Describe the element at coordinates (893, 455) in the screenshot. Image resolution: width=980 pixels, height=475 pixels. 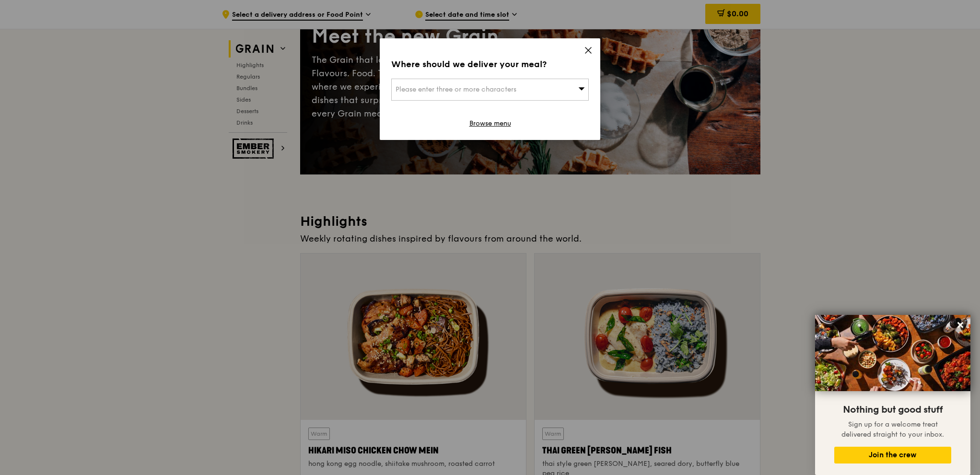
I see `button: Join the crew` at that location.